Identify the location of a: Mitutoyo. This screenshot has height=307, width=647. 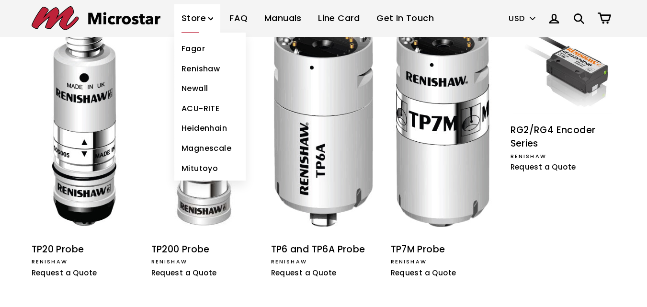
(210, 168).